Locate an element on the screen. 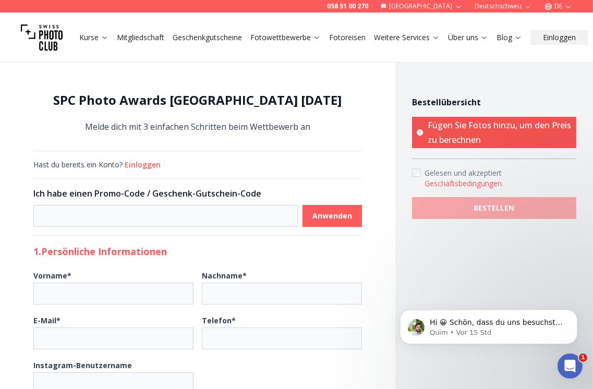  p: Message from Quim, sent Vor 15 Std is located at coordinates (113, 45).